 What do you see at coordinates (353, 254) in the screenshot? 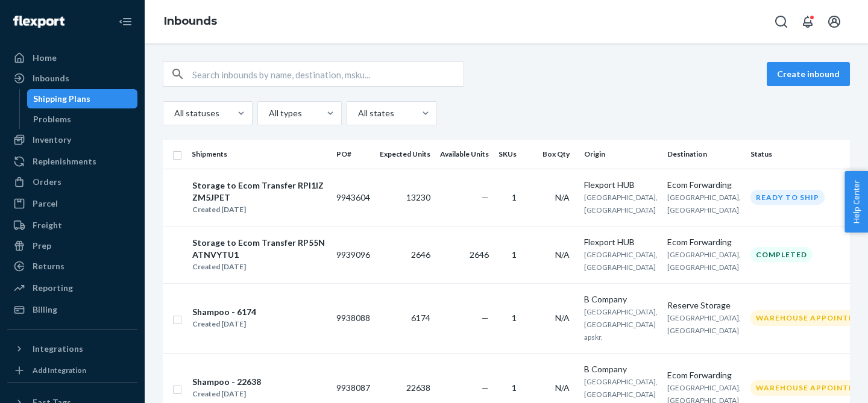
I see `td: 9939096` at bounding box center [353, 254].